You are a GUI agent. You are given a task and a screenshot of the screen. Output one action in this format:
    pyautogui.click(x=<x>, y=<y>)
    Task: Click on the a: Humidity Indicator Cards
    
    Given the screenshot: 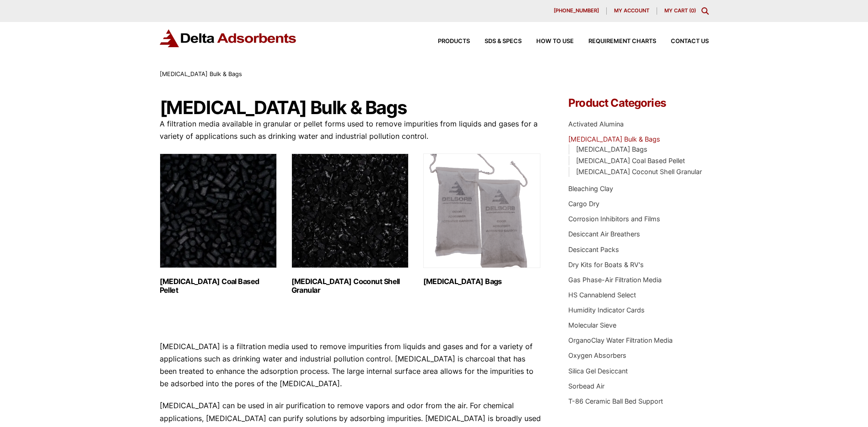 What is the action you would take?
    pyautogui.click(x=606, y=310)
    